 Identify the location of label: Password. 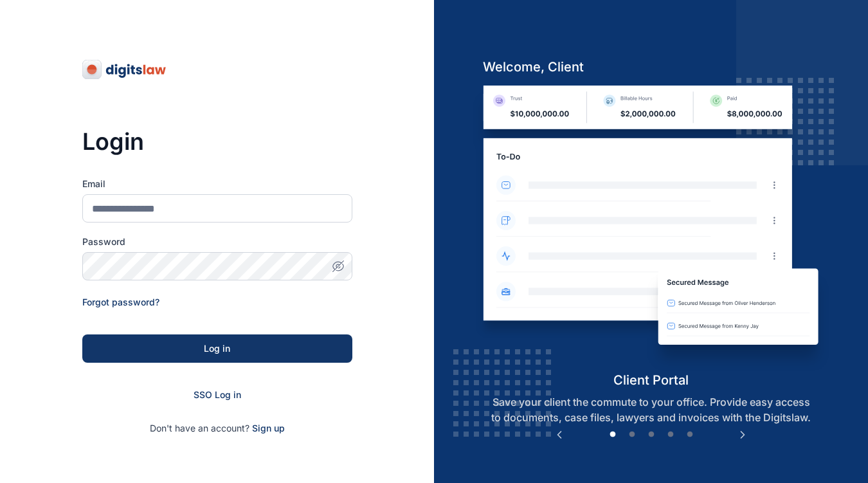
(217, 242).